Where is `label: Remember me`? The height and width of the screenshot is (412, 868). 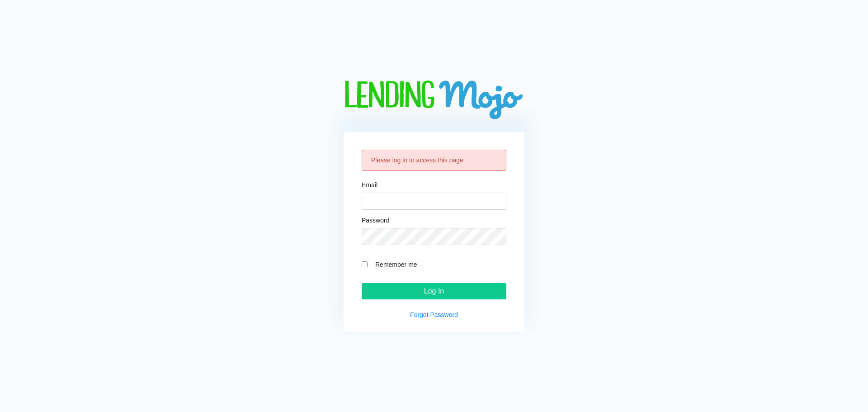 label: Remember me is located at coordinates (439, 264).